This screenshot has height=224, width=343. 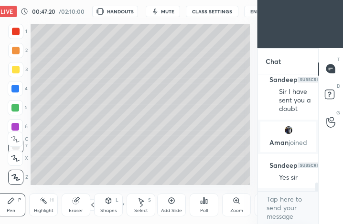 What do you see at coordinates (273, 61) in the screenshot?
I see `p: Chat` at bounding box center [273, 61].